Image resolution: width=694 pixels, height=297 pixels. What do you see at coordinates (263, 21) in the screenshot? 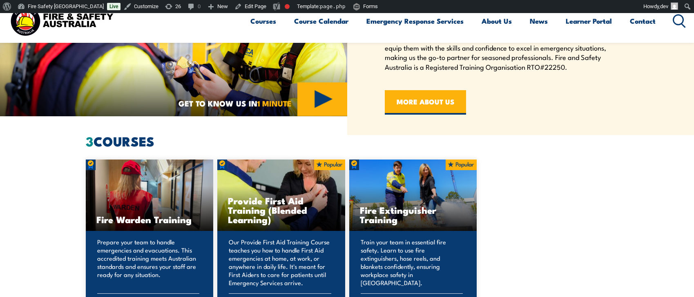
I see `a: Courses` at bounding box center [263, 21].